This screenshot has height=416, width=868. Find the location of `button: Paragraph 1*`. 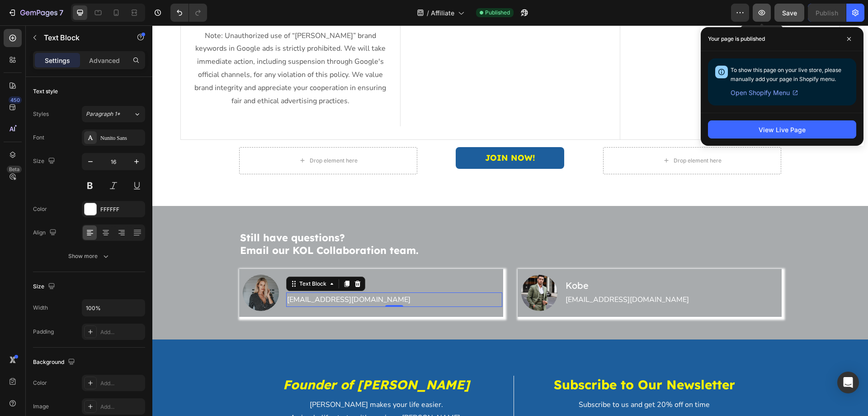

button: Paragraph 1* is located at coordinates (113, 114).